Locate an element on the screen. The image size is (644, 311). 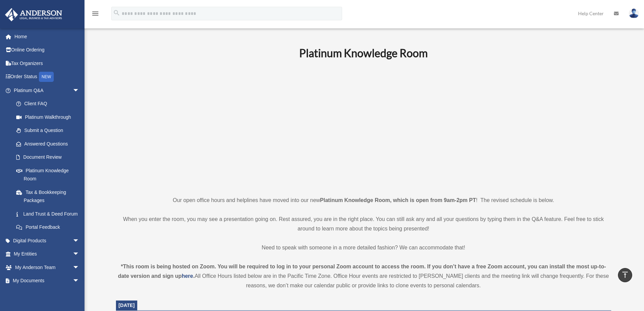
i: vertical_align_top is located at coordinates (625, 275).